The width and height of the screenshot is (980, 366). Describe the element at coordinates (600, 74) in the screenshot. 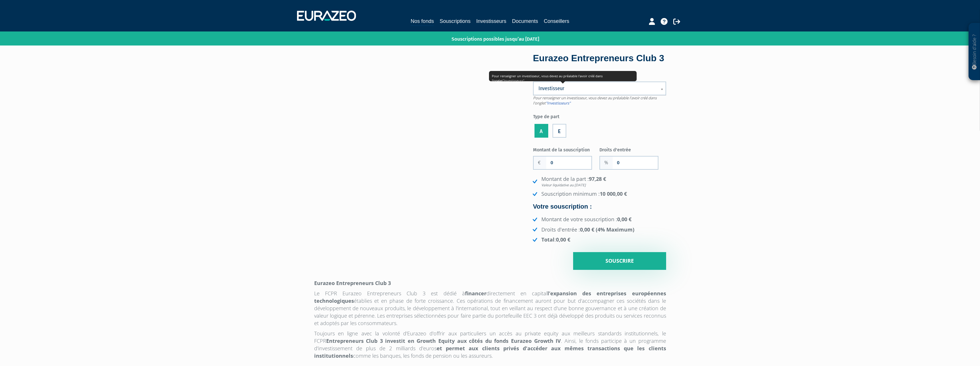

I see `label: Investisseur` at that location.